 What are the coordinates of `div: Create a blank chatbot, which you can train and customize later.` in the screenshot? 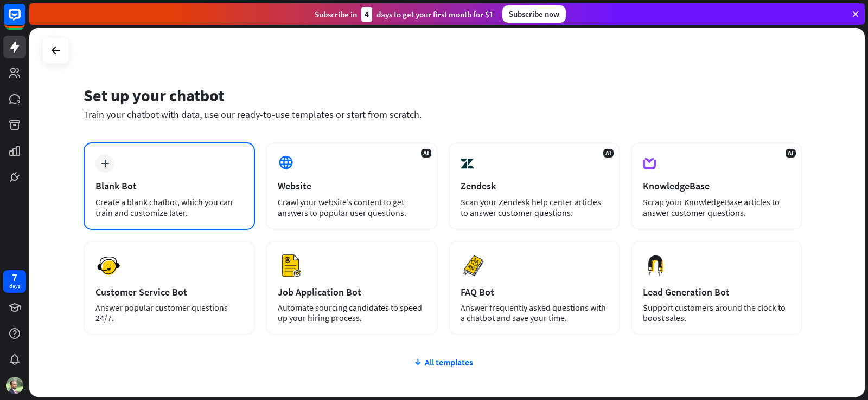 It's located at (169, 207).